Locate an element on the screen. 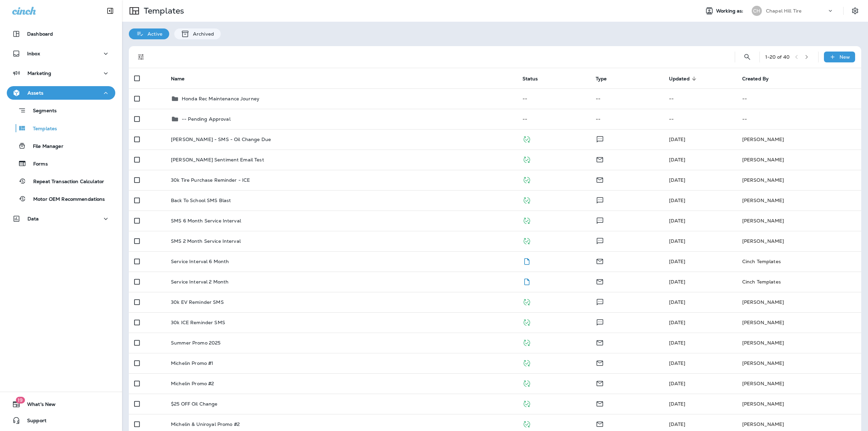  span: 19 is located at coordinates (20, 400).